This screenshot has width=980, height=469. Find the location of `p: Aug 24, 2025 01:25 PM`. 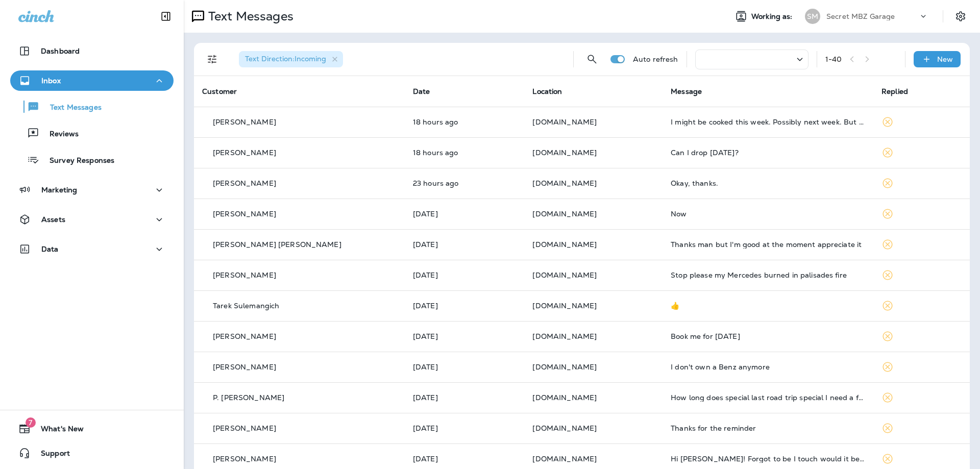

p: Aug 24, 2025 01:25 PM is located at coordinates (465, 367).